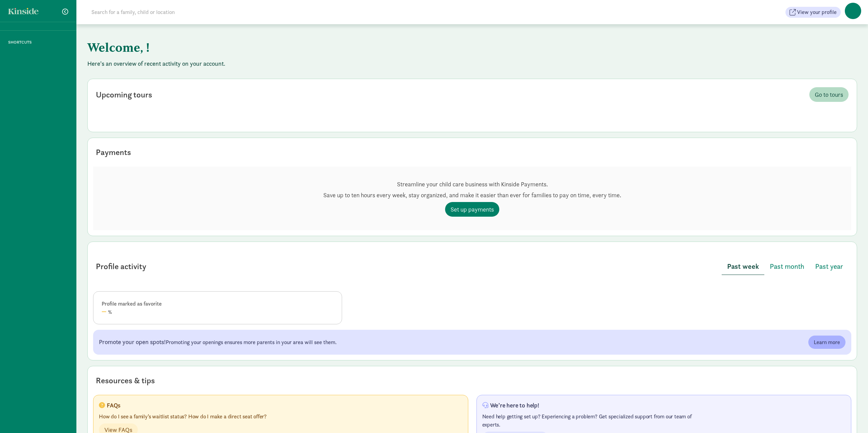  I want to click on div: Resources & tips, so click(125, 380).